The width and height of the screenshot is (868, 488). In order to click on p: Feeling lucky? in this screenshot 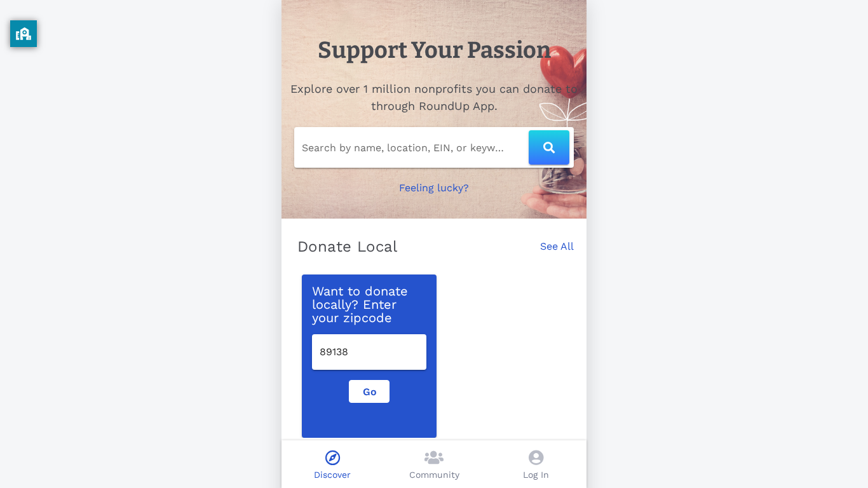, I will do `click(434, 188)`.